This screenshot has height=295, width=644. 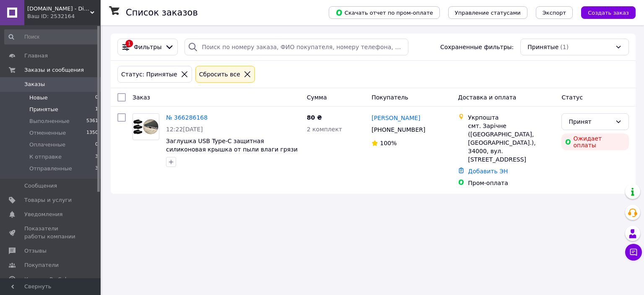 What do you see at coordinates (232, 150) in the screenshot?
I see `span: Заглушка USB Type-C защитная силиконовая крышка от пыли влаги грязи для телефонов гаджетов черная...` at bounding box center [232, 150].